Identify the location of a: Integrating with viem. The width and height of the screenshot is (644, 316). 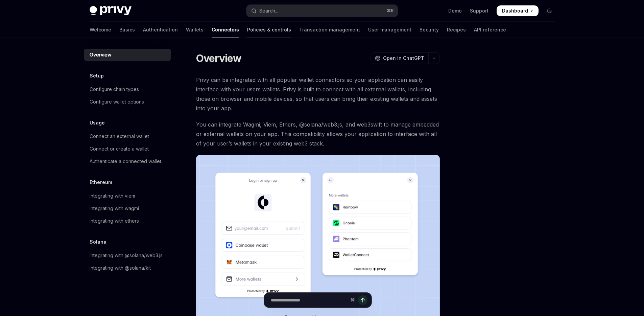
(128, 196).